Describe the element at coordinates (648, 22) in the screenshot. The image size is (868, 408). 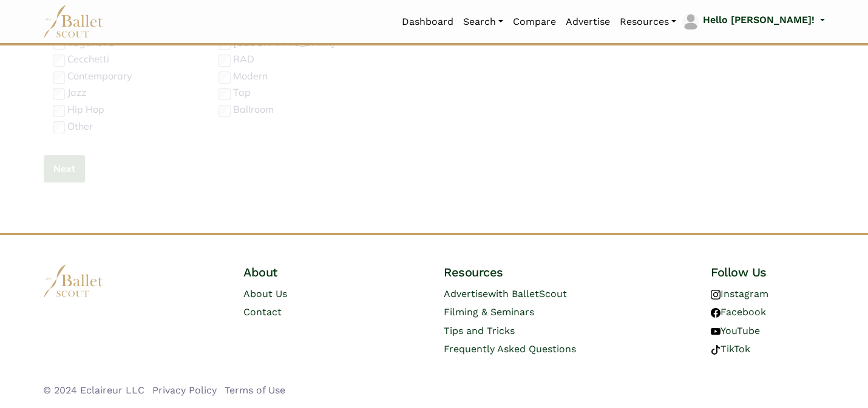
I see `a: Resources` at that location.